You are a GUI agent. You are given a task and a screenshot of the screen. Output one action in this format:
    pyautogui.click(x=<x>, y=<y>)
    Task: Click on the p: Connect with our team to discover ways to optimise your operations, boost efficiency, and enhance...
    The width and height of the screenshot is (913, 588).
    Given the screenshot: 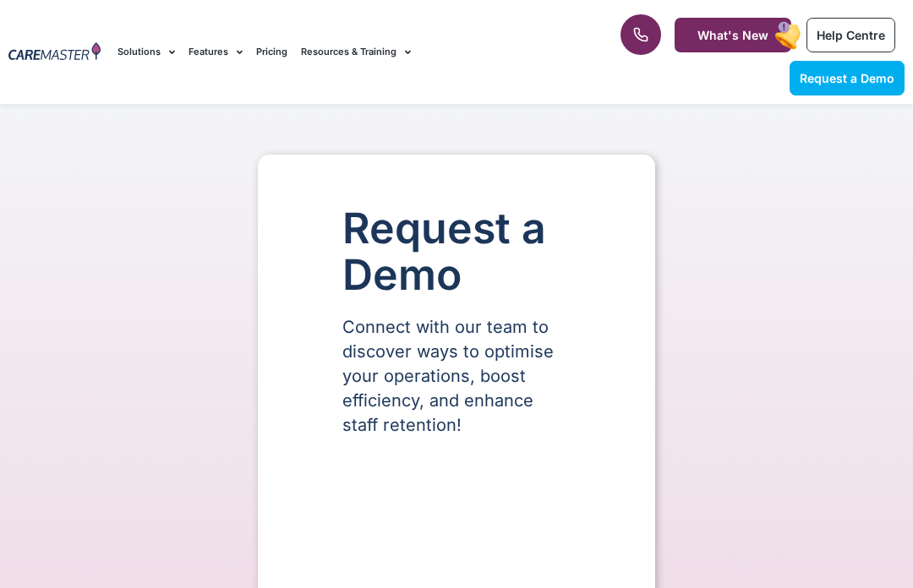 What is the action you would take?
    pyautogui.click(x=456, y=376)
    